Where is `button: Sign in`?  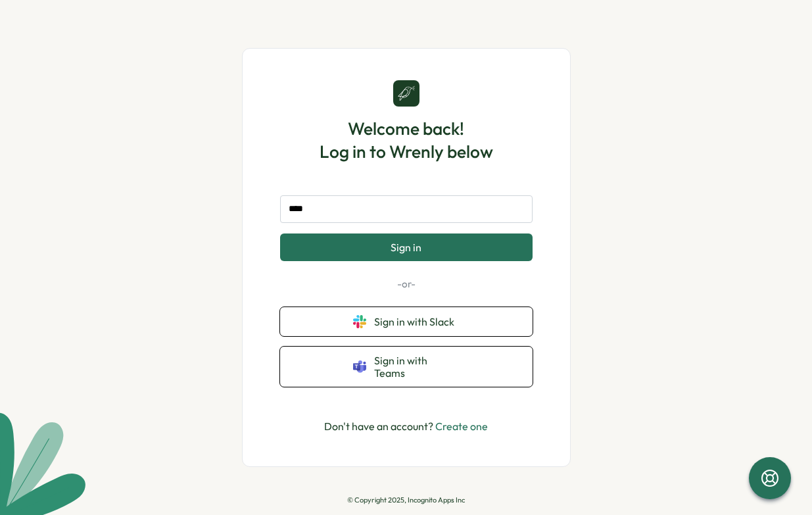 button: Sign in is located at coordinates (406, 247).